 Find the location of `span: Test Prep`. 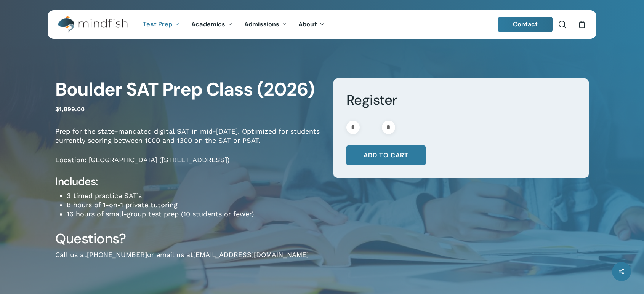

span: Test Prep is located at coordinates (158, 24).